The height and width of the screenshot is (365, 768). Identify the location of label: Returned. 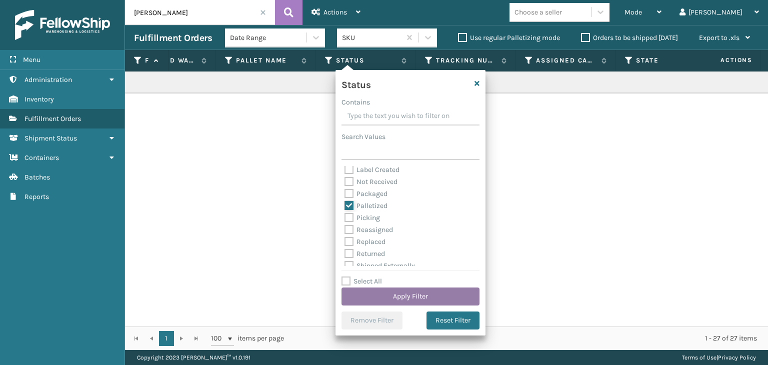
(364, 253).